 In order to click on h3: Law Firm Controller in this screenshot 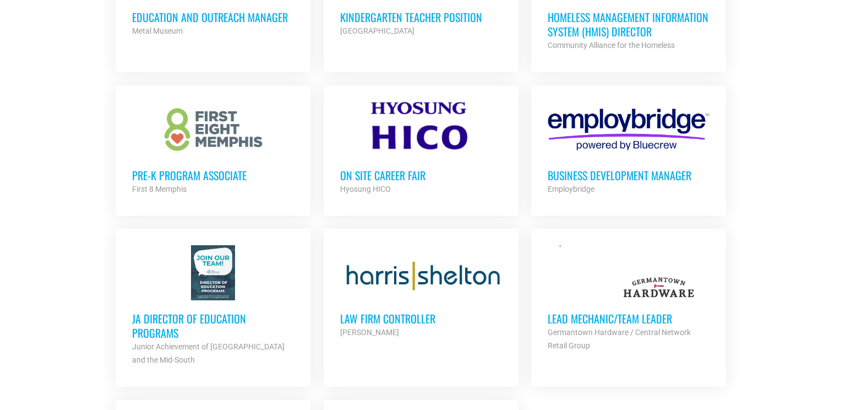, I will do `click(421, 318)`.